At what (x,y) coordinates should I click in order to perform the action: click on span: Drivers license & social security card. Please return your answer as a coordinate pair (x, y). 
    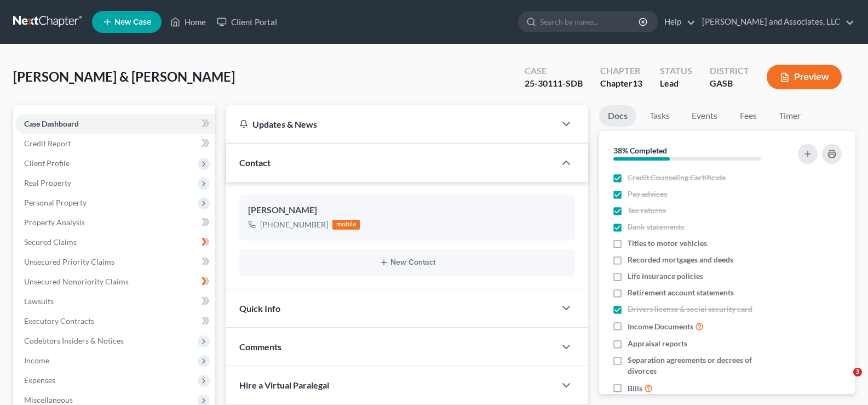
    Looking at the image, I should click on (690, 309).